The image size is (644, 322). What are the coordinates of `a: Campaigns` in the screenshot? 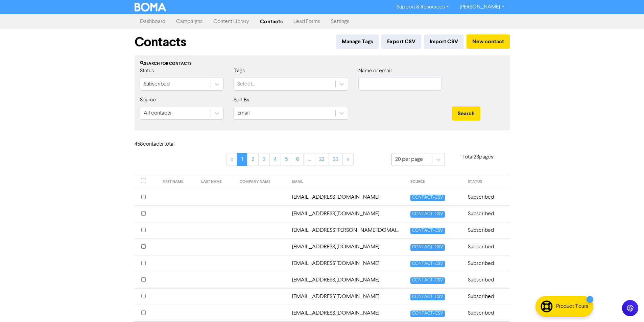 It's located at (189, 22).